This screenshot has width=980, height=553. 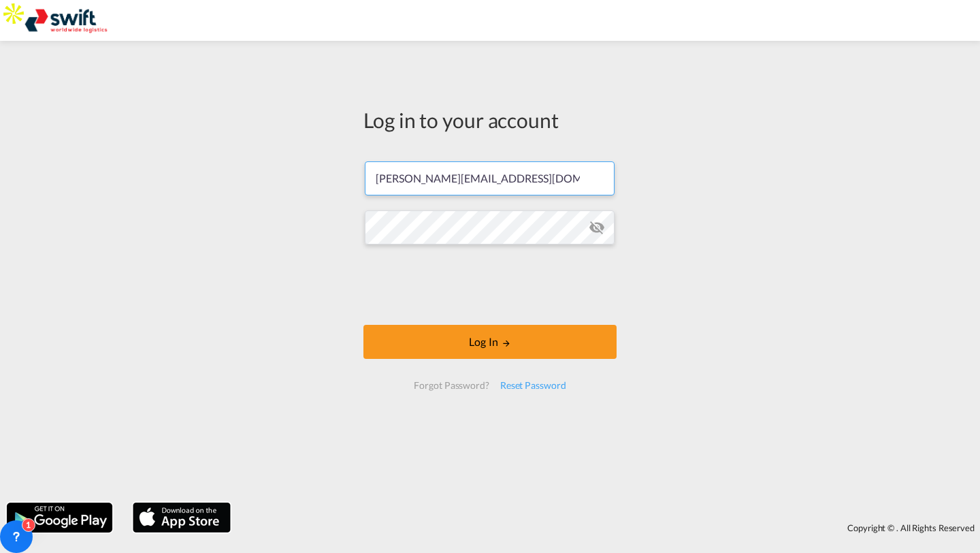 What do you see at coordinates (182, 517) in the screenshot?
I see `img: apple.png` at bounding box center [182, 517].